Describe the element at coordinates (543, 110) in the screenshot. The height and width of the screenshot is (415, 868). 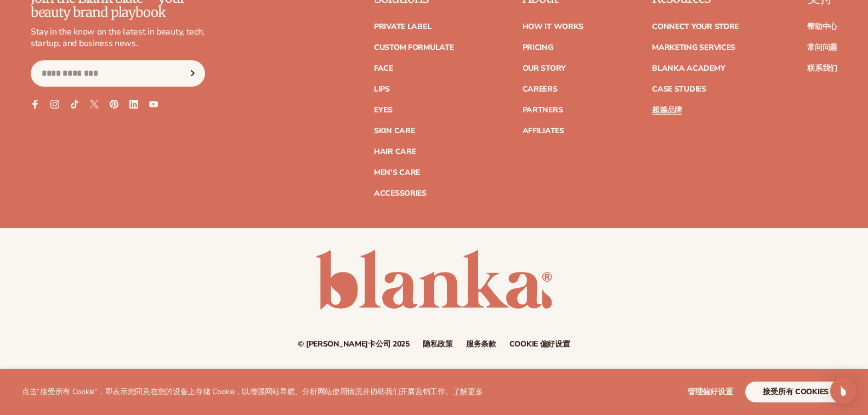
I see `a: Partners` at that location.